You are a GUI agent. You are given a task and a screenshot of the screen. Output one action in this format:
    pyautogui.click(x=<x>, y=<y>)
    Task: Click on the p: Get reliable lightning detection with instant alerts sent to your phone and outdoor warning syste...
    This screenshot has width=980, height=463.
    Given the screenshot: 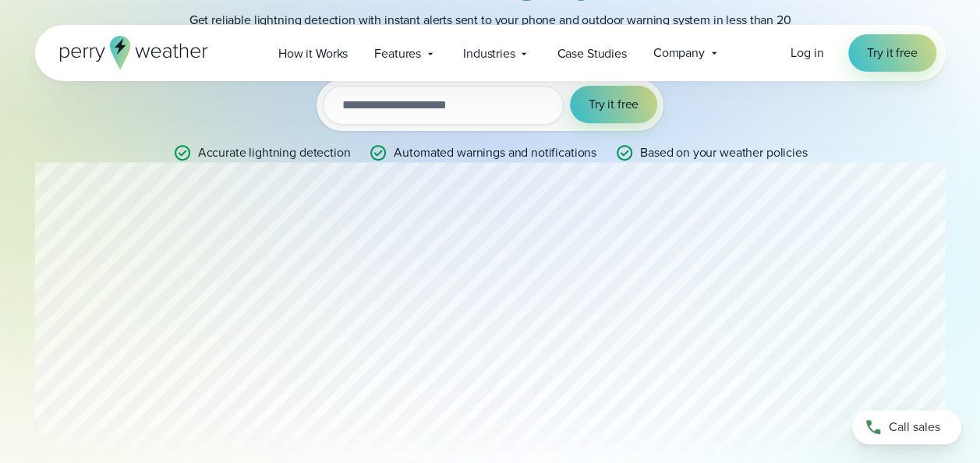 What is the action you would take?
    pyautogui.click(x=490, y=39)
    